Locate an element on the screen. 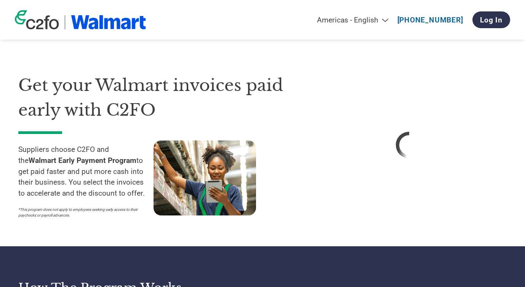 Image resolution: width=525 pixels, height=287 pixels. a: Log In is located at coordinates (491, 20).